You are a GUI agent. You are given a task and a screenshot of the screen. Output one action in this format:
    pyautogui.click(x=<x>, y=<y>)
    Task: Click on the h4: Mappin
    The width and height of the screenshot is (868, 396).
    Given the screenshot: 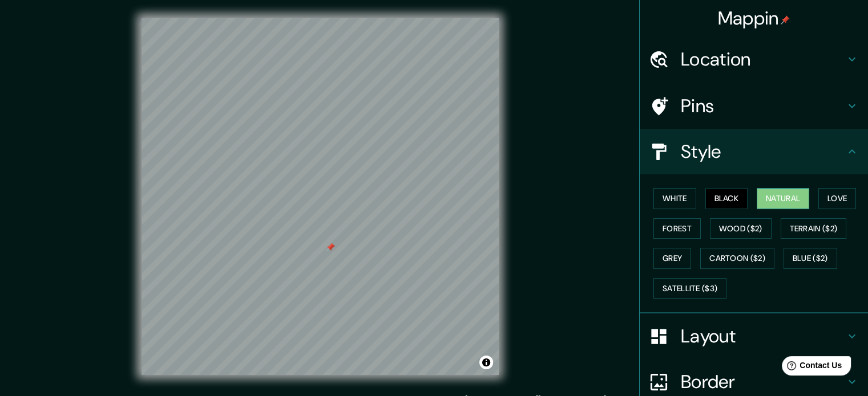 What is the action you would take?
    pyautogui.click(x=753, y=18)
    